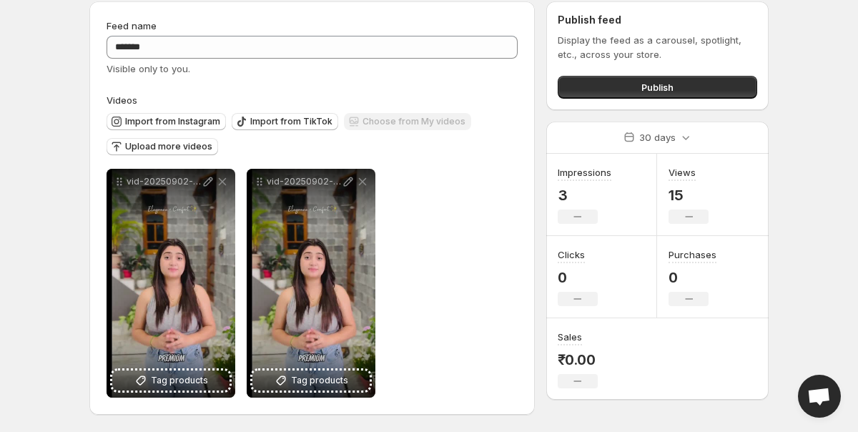 This screenshot has width=858, height=432. Describe the element at coordinates (148, 69) in the screenshot. I see `span: Visible only to you.` at that location.